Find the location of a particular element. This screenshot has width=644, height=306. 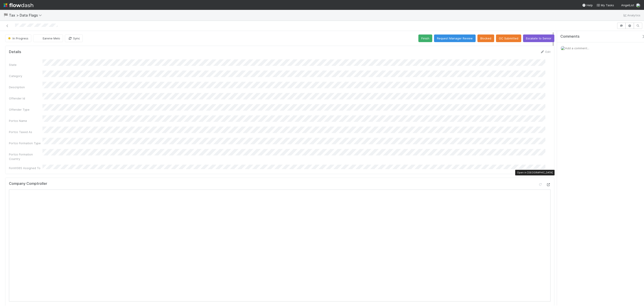

a: Edit is located at coordinates (545, 52).